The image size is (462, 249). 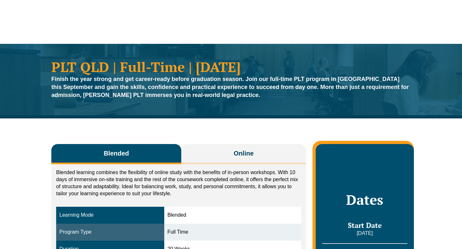 What do you see at coordinates (243, 154) in the screenshot?
I see `span: Online` at bounding box center [243, 154].